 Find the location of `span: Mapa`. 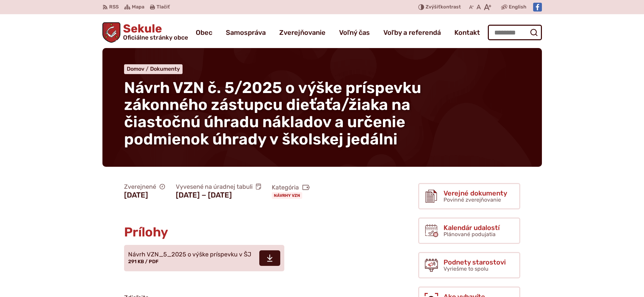

span: Mapa is located at coordinates (138, 7).